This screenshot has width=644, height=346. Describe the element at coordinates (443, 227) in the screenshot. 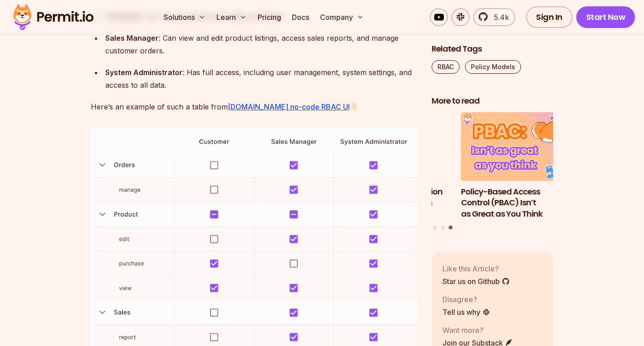

I see `button: Go to slide 2` at that location.